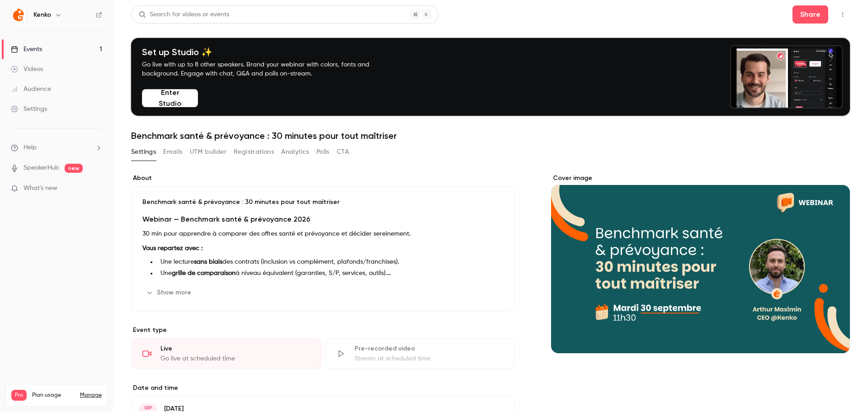  What do you see at coordinates (235, 359) in the screenshot?
I see `div: Go live at scheduled time` at bounding box center [235, 359].